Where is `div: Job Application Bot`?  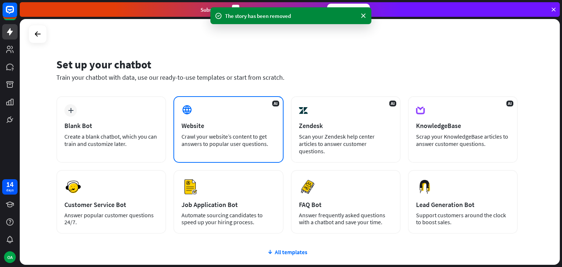
div: Job Application Bot is located at coordinates (228, 205).